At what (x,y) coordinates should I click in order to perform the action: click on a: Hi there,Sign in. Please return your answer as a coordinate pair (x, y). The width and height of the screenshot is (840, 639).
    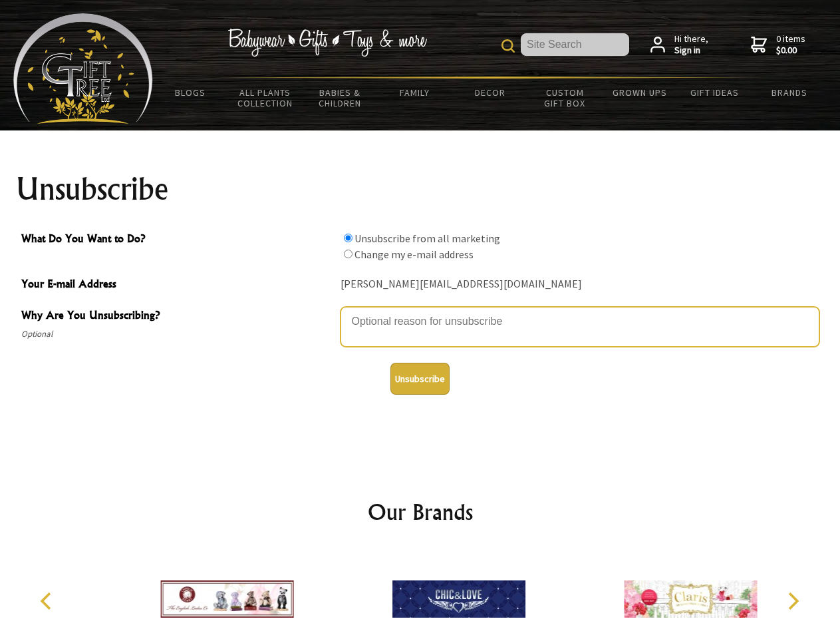
    Looking at the image, I should click on (679, 45).